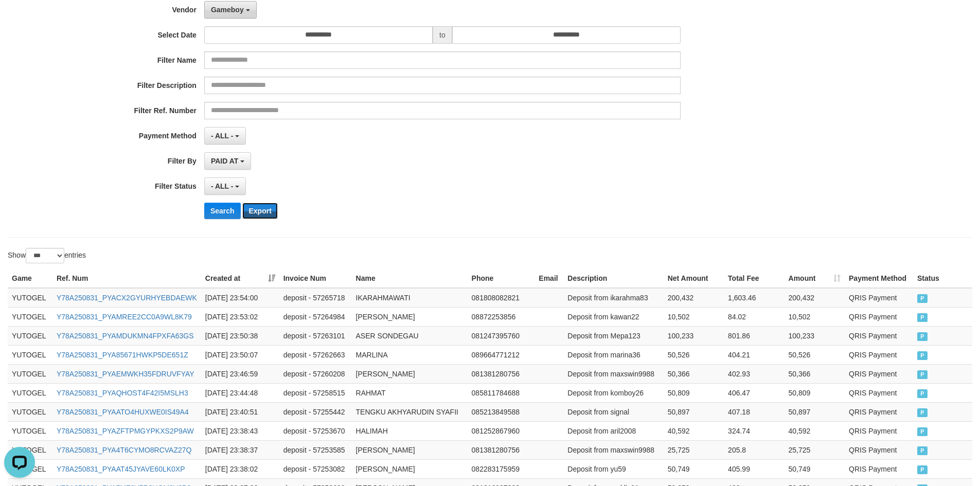  Describe the element at coordinates (442, 35) in the screenshot. I see `span: to` at that location.